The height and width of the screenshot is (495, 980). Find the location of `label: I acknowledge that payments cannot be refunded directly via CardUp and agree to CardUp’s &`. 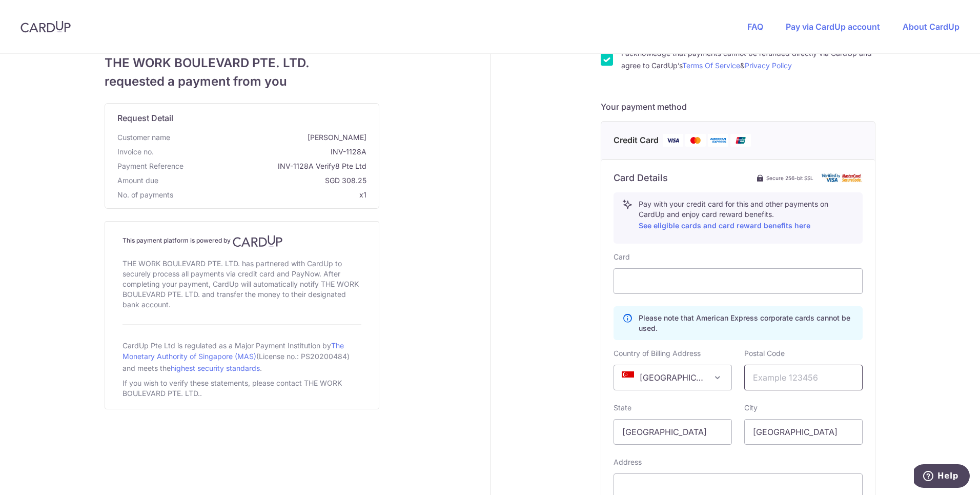

label: I acknowledge that payments cannot be refunded directly via CardUp and agree to CardUp’s & is located at coordinates (748, 60).